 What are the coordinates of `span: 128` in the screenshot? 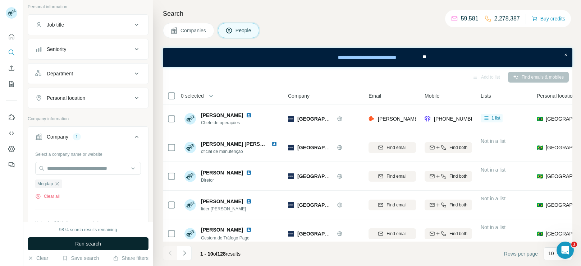 It's located at (221, 254).